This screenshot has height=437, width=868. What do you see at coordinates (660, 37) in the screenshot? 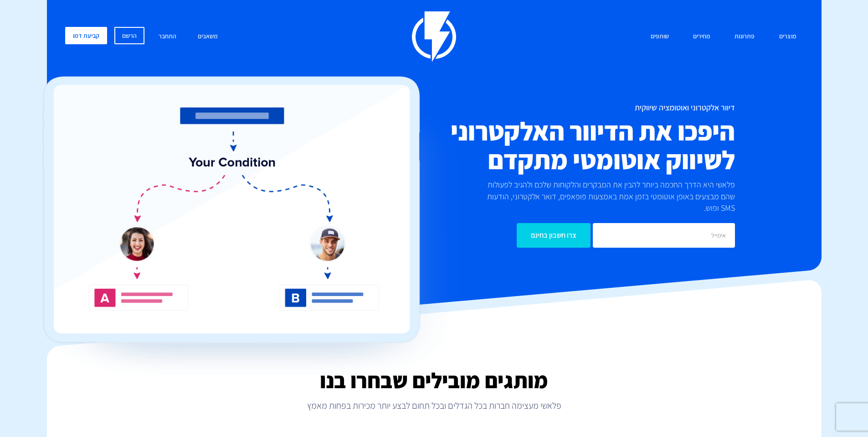
I see `a: שותפים` at bounding box center [660, 37].